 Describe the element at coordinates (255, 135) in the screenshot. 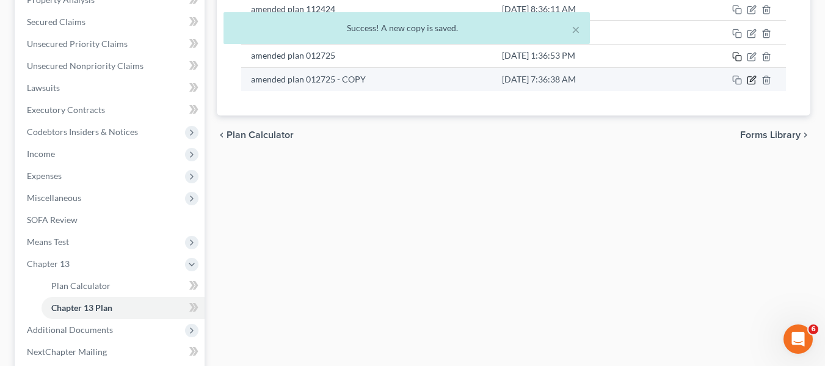

I see `button: chevron_left Plan Calculator` at that location.